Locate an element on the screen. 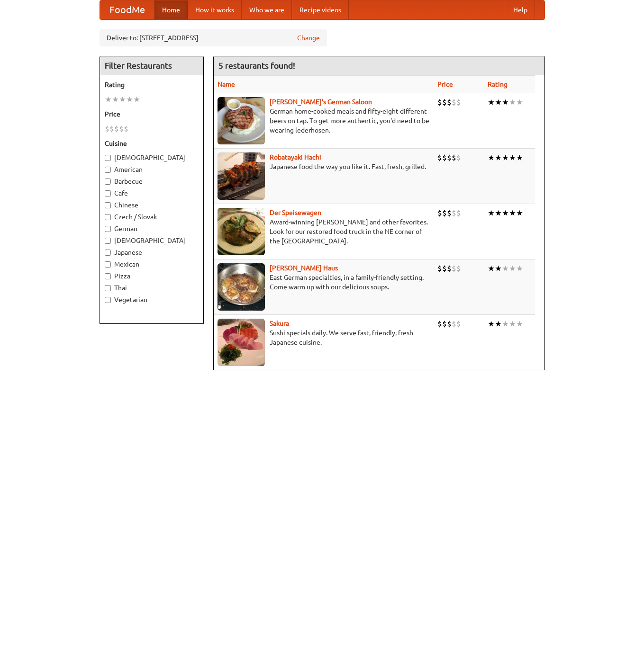 This screenshot has height=670, width=644. label: Mexican is located at coordinates (151, 264).